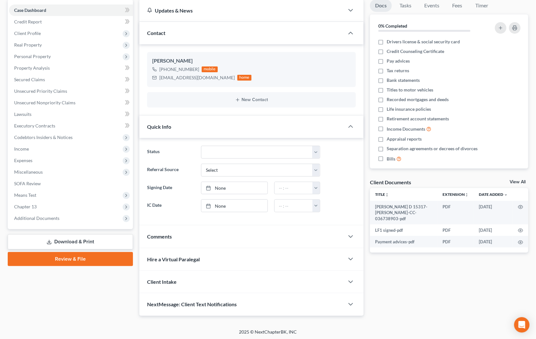 The height and width of the screenshot is (339, 536). Describe the element at coordinates (398, 61) in the screenshot. I see `span: Pay advices` at that location.